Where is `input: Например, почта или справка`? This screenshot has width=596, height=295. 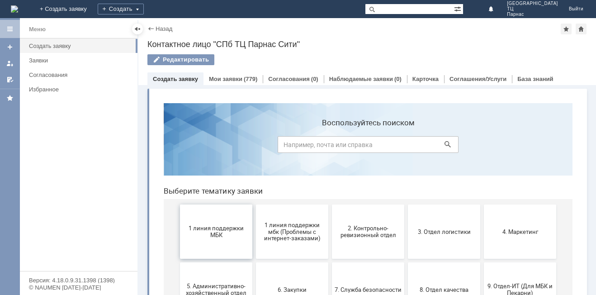
input: Например, почта или справка is located at coordinates (212, 48).